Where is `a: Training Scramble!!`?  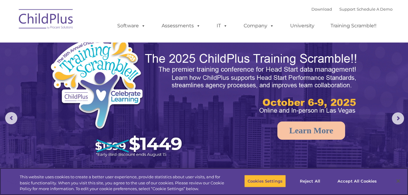 a: Training Scramble!! is located at coordinates (353, 26).